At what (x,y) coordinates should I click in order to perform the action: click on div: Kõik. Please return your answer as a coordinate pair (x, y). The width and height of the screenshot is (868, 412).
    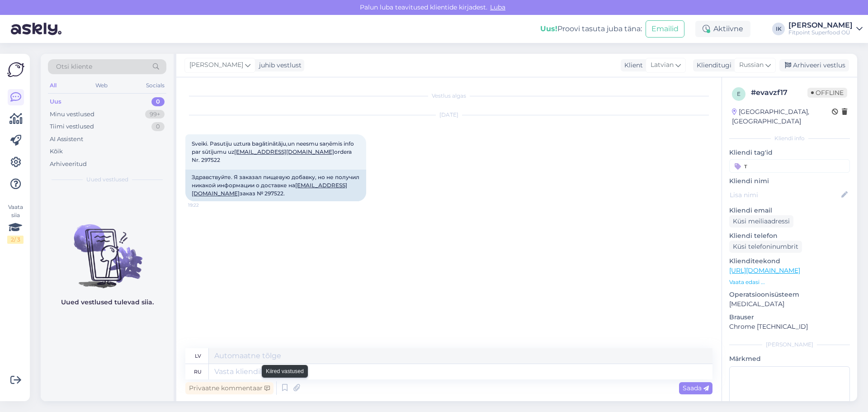
    Looking at the image, I should click on (56, 152).